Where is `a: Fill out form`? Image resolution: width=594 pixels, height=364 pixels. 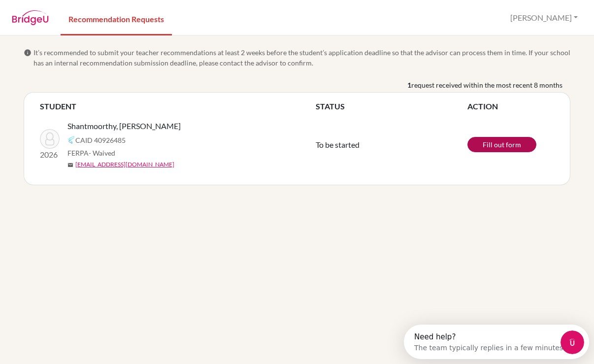 a: Fill out form is located at coordinates (502, 144).